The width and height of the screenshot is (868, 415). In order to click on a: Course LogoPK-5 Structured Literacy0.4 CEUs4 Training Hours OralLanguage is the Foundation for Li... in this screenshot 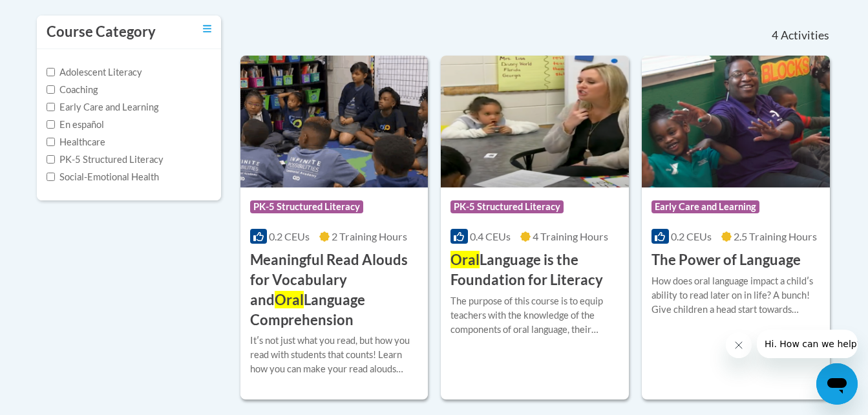, I will do `click(535, 227)`.